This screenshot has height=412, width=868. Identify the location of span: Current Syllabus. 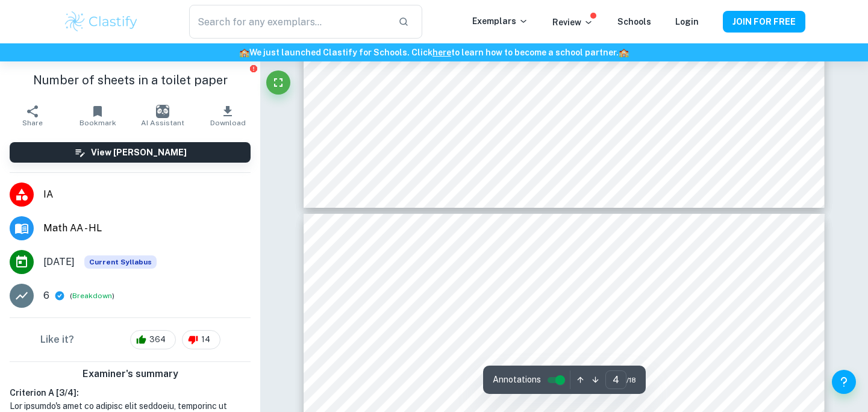
(121, 263).